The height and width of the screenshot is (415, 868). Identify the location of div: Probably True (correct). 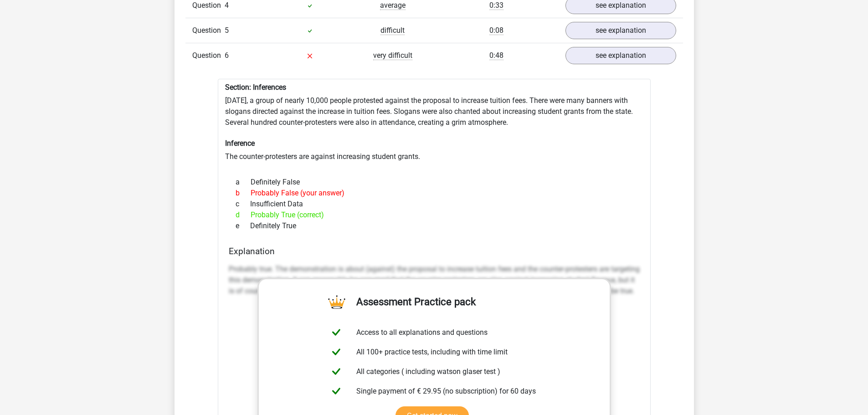
(434, 215).